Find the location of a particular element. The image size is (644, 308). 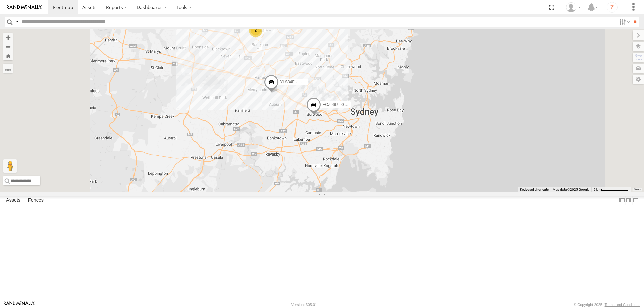

label: Search Filter Options is located at coordinates (623, 22).